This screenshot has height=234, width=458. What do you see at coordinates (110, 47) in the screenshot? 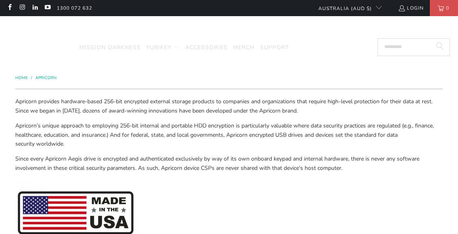
I see `span: Mission Darkness` at bounding box center [110, 47].